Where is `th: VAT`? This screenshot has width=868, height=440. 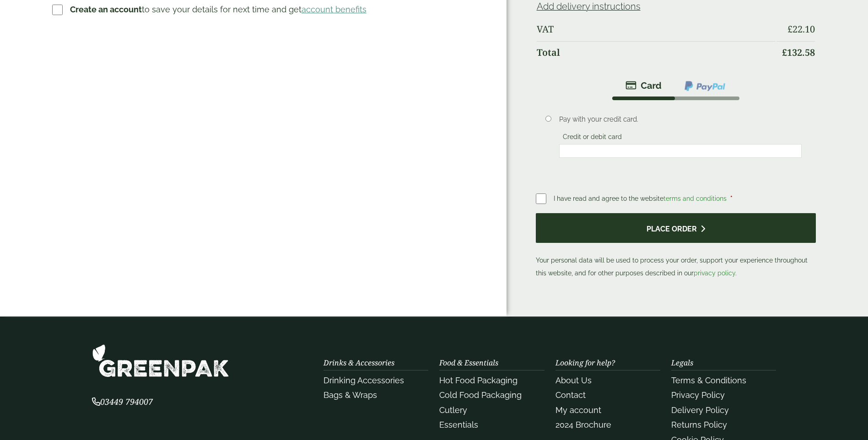 th: VAT is located at coordinates (656, 29).